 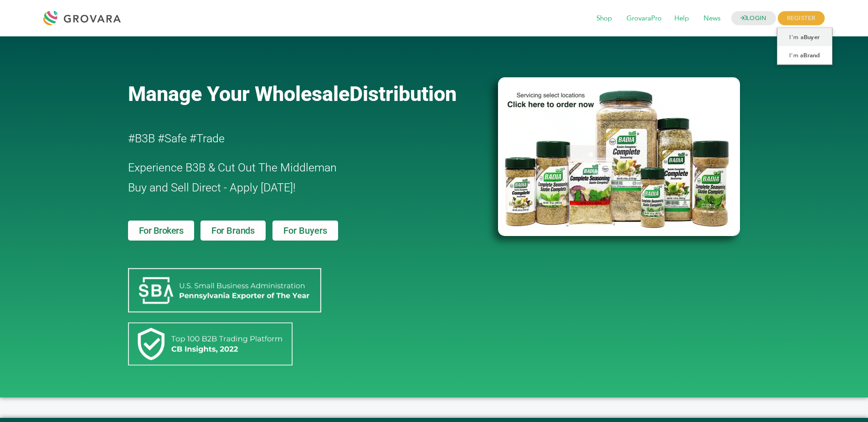 I want to click on span: Experience B3B & Cut Out The Middleman, so click(x=232, y=168).